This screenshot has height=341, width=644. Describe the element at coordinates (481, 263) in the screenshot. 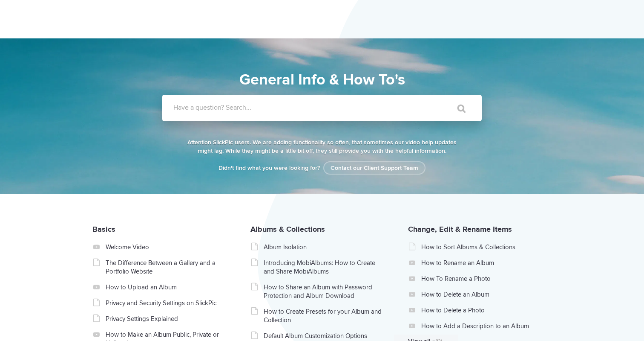

I see `a: How to Rename an Album` at that location.